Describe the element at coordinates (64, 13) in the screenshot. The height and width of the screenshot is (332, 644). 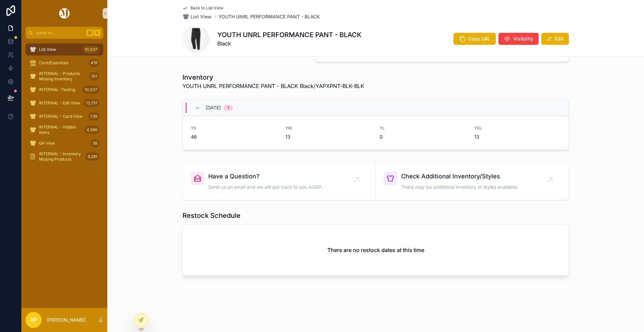
I see `img: App logo` at that location.